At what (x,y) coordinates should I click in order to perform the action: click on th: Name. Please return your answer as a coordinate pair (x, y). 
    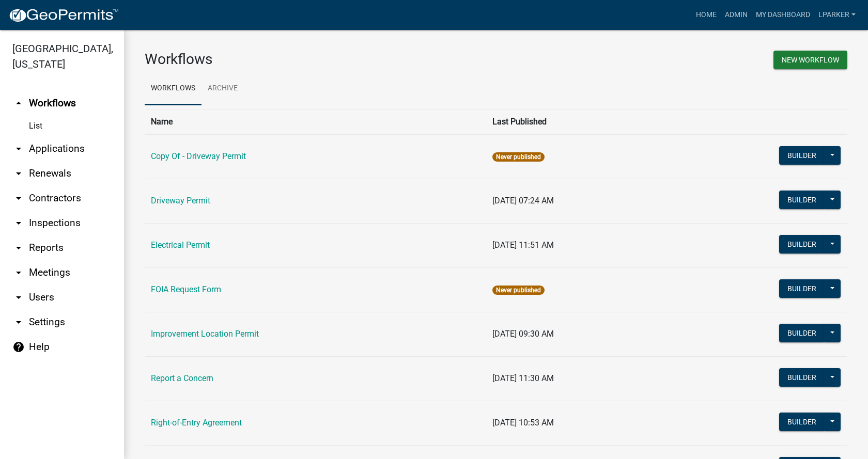
    Looking at the image, I should click on (315, 121).